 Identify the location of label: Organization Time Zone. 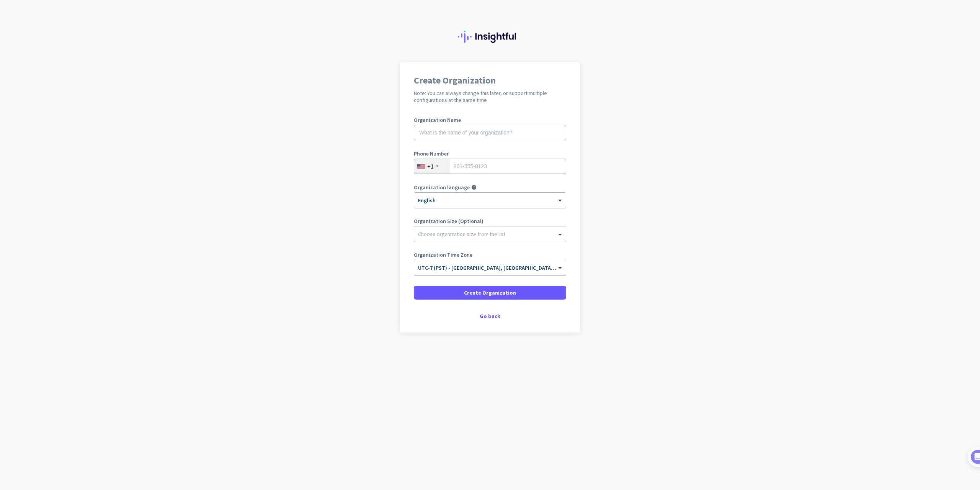
(490, 255).